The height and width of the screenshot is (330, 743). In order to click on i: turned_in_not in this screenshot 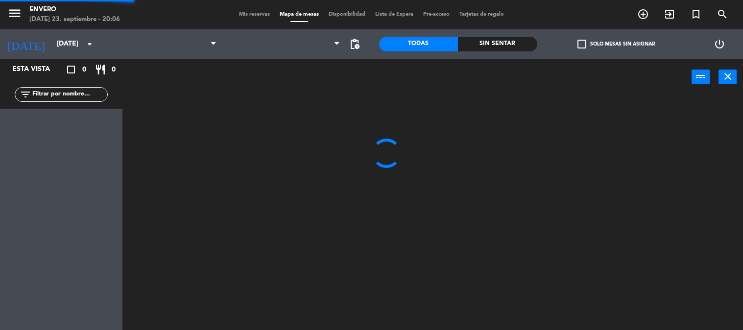, I will do `click(696, 14)`.